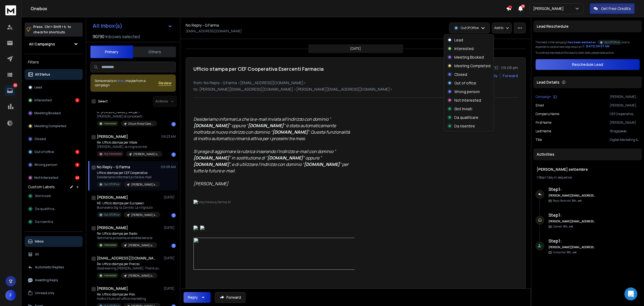  I want to click on p: Press to check for shortcuts., so click(52, 29).